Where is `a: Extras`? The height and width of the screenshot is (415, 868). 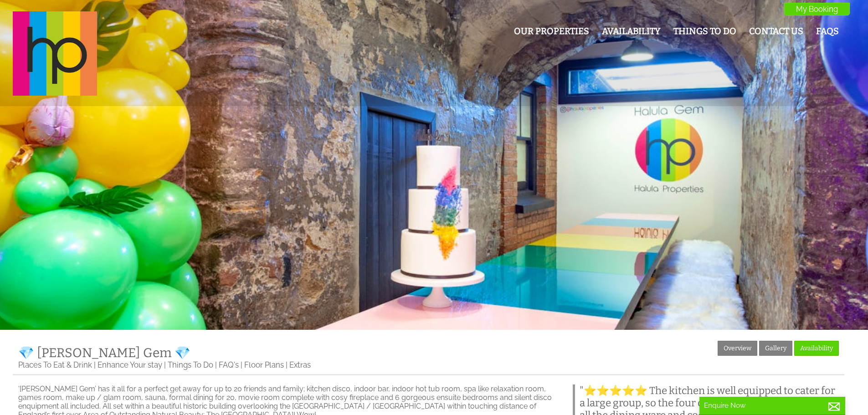 a: Extras is located at coordinates (300, 365).